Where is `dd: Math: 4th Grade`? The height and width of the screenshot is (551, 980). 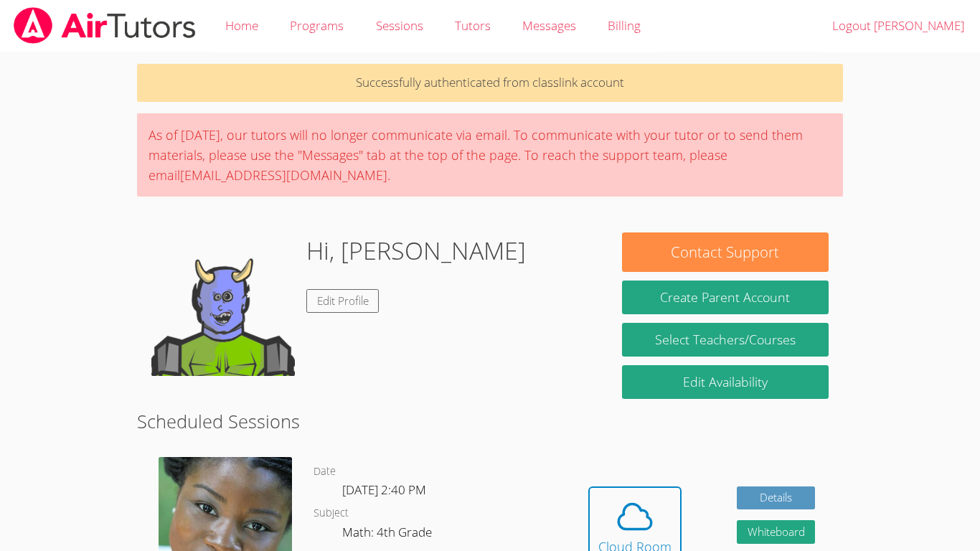
dd: Math: 4th Grade is located at coordinates (388, 535).